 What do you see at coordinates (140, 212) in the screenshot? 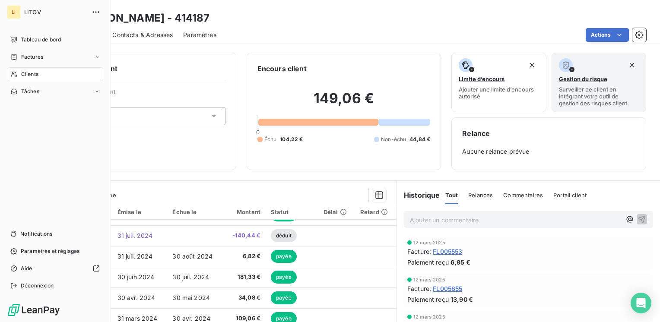
I see `div: Émise le` at bounding box center [140, 212].